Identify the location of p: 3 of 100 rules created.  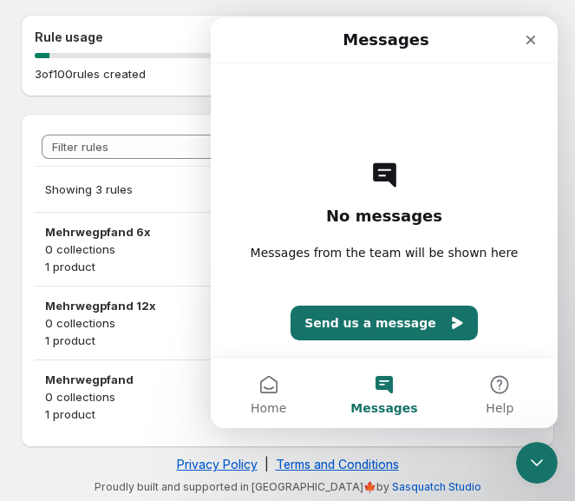
(90, 74).